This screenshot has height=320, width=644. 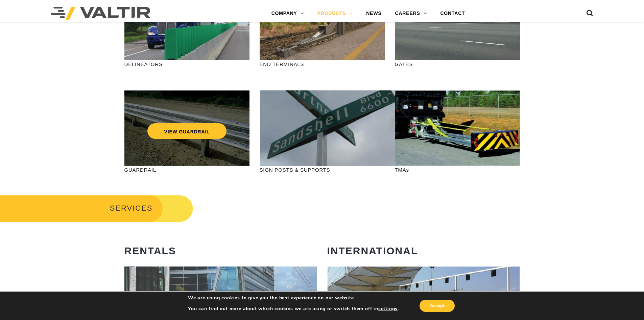 What do you see at coordinates (288, 13) in the screenshot?
I see `a: COMPANY` at bounding box center [288, 13].